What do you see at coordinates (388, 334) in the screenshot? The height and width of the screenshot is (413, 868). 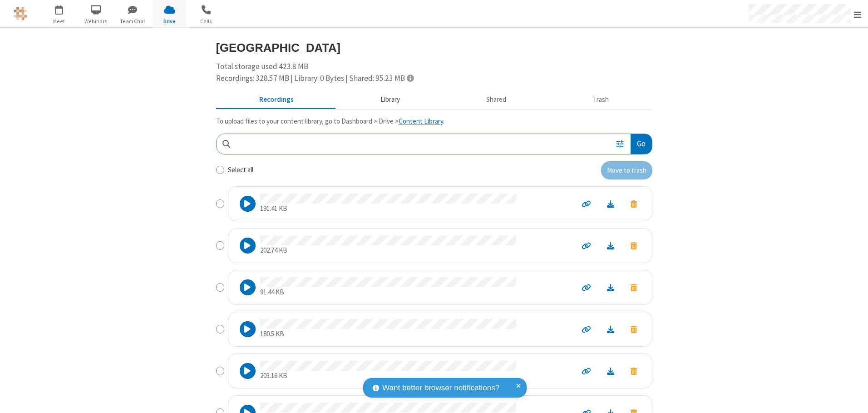 I see `p: 180.5 KB` at bounding box center [388, 334].